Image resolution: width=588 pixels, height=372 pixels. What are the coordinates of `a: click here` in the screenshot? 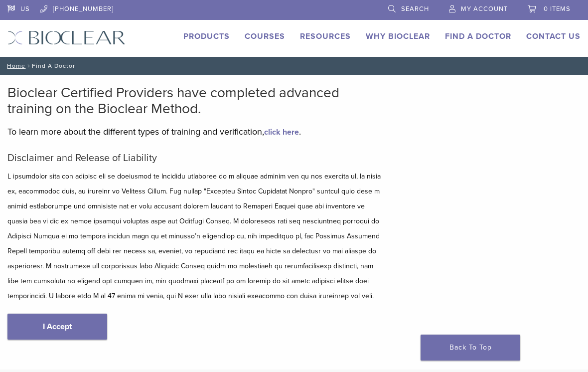 It's located at (282, 132).